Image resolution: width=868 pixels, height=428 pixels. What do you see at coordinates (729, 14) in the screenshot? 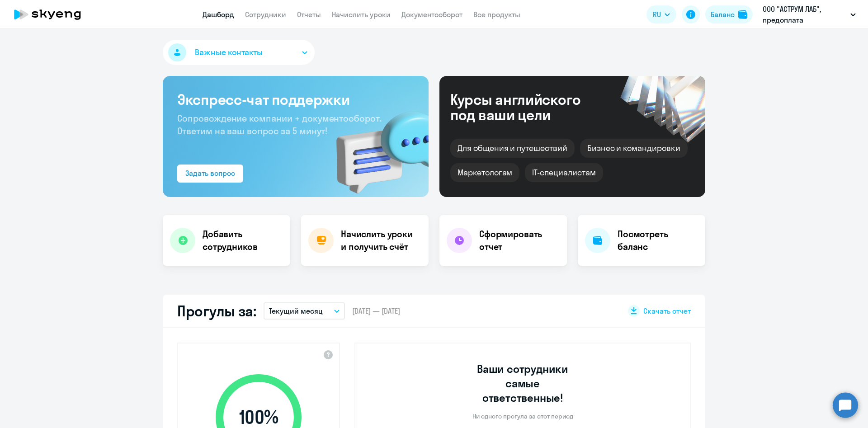
I see `a: Балансbalance` at bounding box center [729, 14].